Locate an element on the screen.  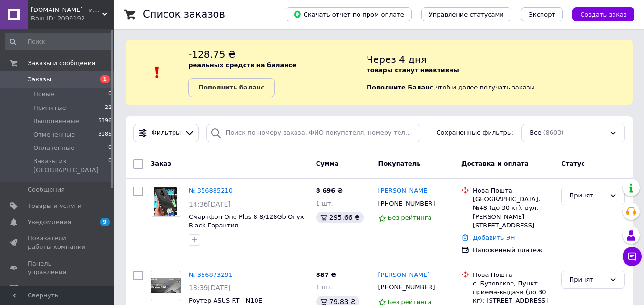
a: № 356873291 is located at coordinates (211, 275).